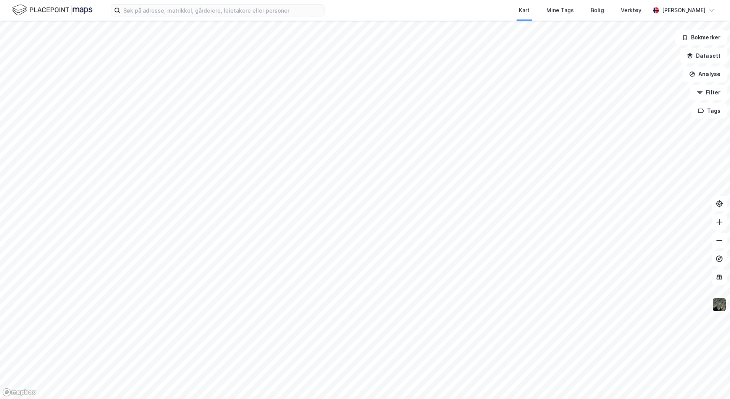 The image size is (730, 399). What do you see at coordinates (631, 10) in the screenshot?
I see `div: Verktøy` at bounding box center [631, 10].